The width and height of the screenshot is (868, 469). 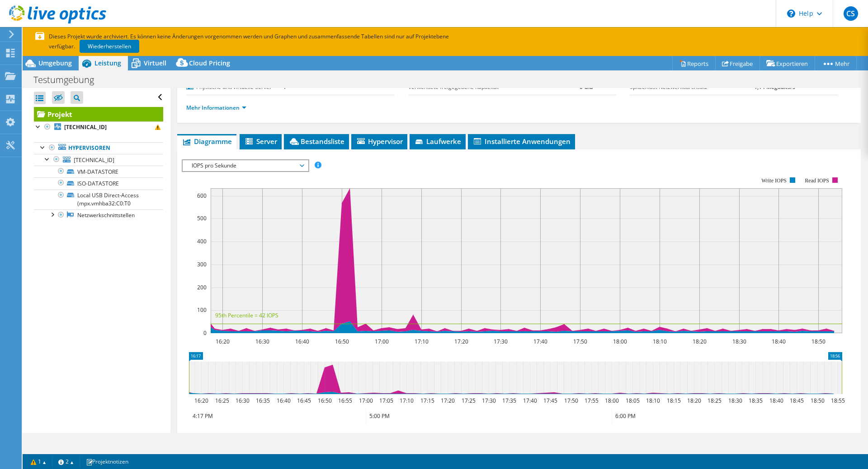 What do you see at coordinates (791, 14) in the screenshot?
I see `svg: \n` at bounding box center [791, 14].